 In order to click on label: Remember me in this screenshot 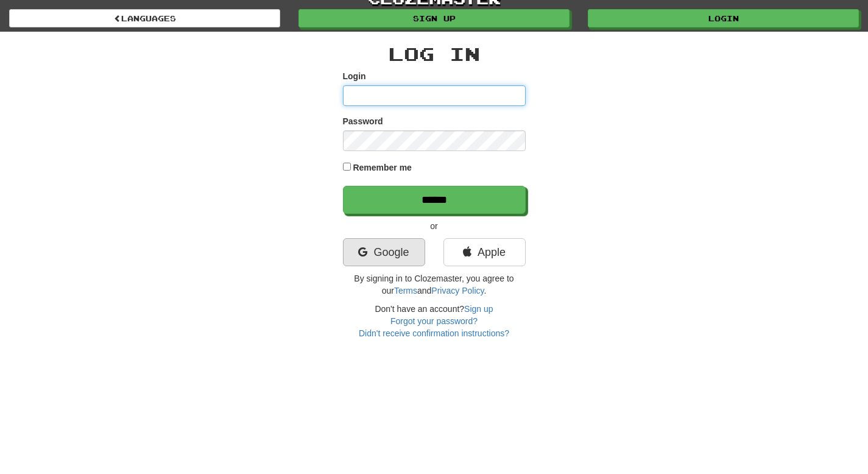, I will do `click(382, 167)`.